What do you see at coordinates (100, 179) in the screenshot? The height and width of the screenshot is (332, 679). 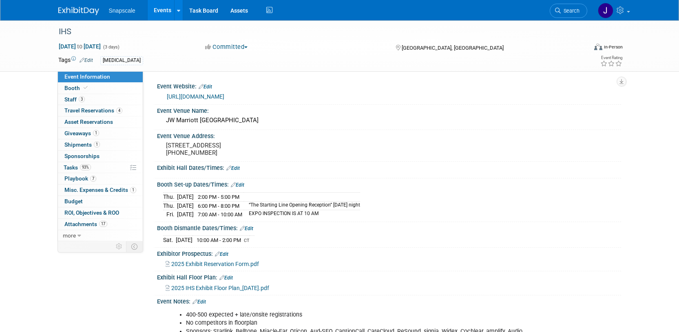 I see `a: Playbook7` at bounding box center [100, 179].